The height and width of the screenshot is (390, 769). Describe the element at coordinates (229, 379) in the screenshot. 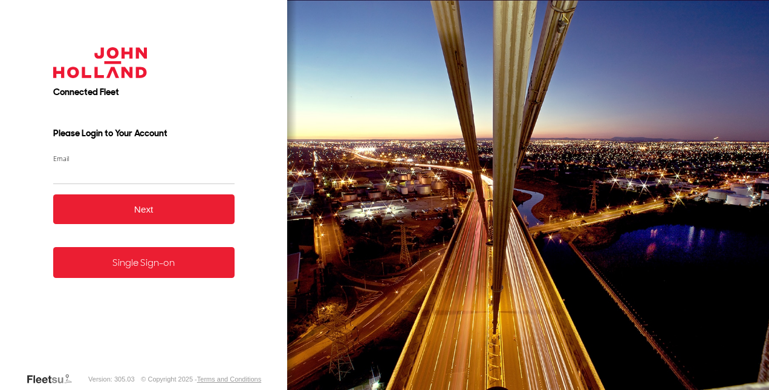

I see `a: Terms and Conditions` at that location.